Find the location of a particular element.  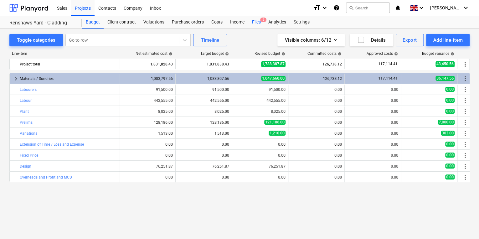

span: 117,114.41 is located at coordinates (388, 64).